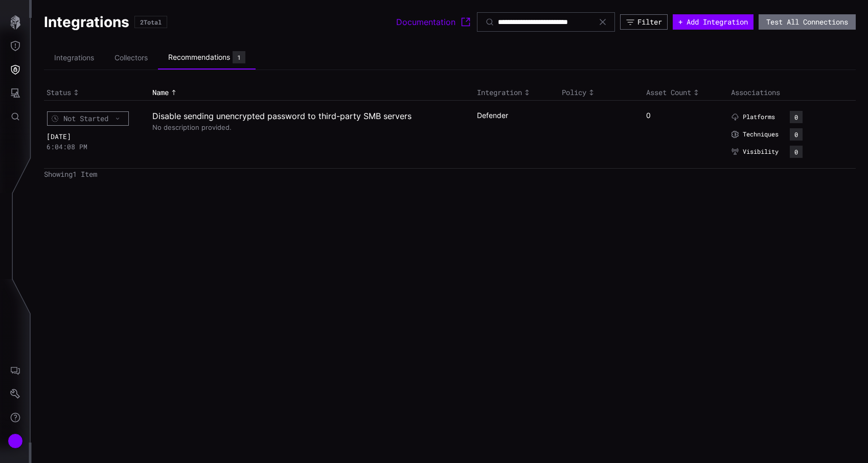 This screenshot has height=463, width=868. I want to click on span: Showing 1, so click(70, 174).